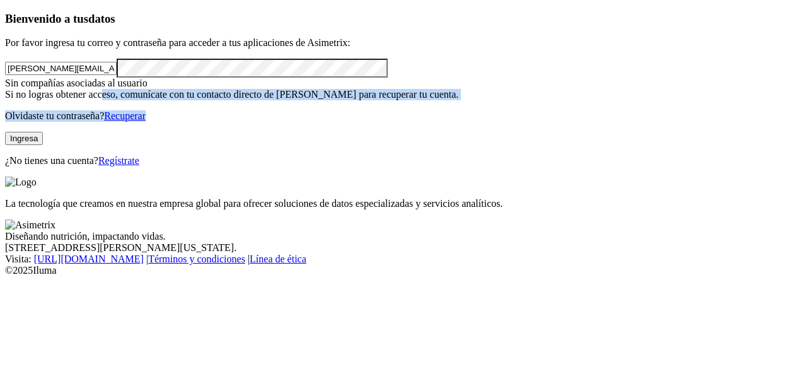  I want to click on a: Línea de ética, so click(278, 258).